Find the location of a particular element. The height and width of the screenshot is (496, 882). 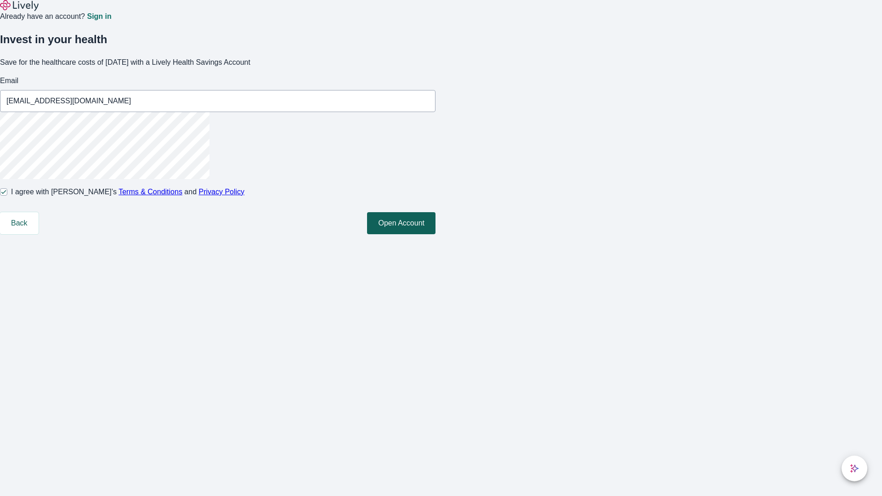

svg: Lively AI Assistant is located at coordinates (855, 469).